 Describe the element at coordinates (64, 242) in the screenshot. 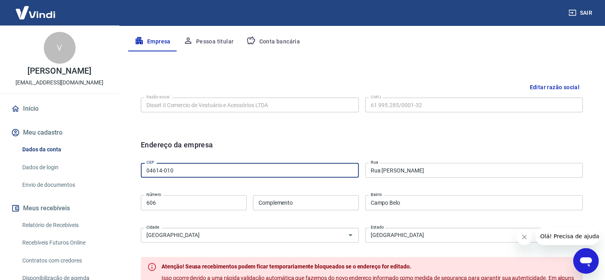

I see `a: Recebíveis Futuros Online` at that location.